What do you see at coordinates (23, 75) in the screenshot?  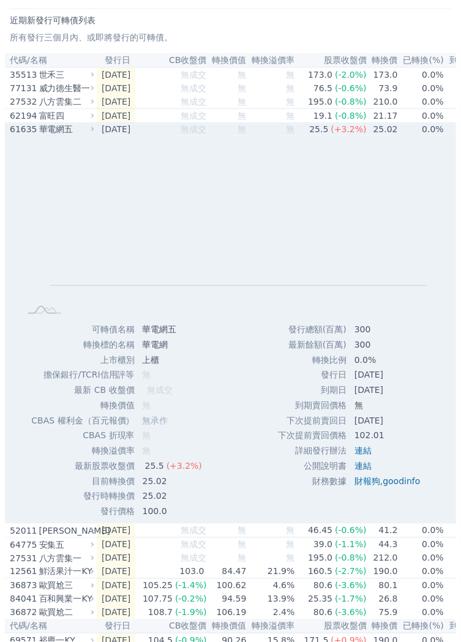 I see `div: 35513` at bounding box center [23, 75].